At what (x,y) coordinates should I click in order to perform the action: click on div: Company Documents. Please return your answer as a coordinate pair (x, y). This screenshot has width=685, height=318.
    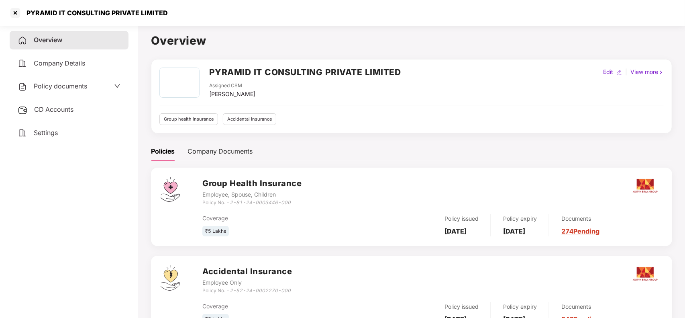
    Looking at the image, I should click on (220, 151).